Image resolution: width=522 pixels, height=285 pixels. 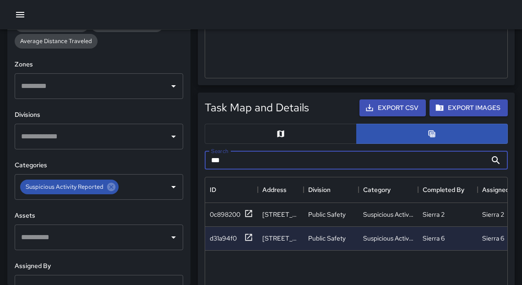 What do you see at coordinates (225, 214) in the screenshot?
I see `div: 0c898200` at bounding box center [225, 214].